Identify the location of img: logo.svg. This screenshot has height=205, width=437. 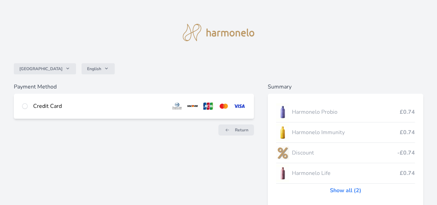
(219, 32).